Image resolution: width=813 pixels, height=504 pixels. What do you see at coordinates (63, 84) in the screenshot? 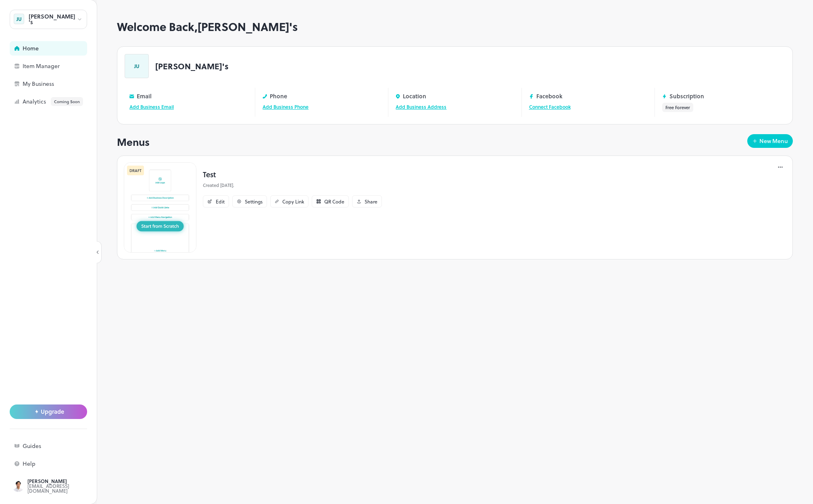
I see `div: My Business` at bounding box center [63, 84].